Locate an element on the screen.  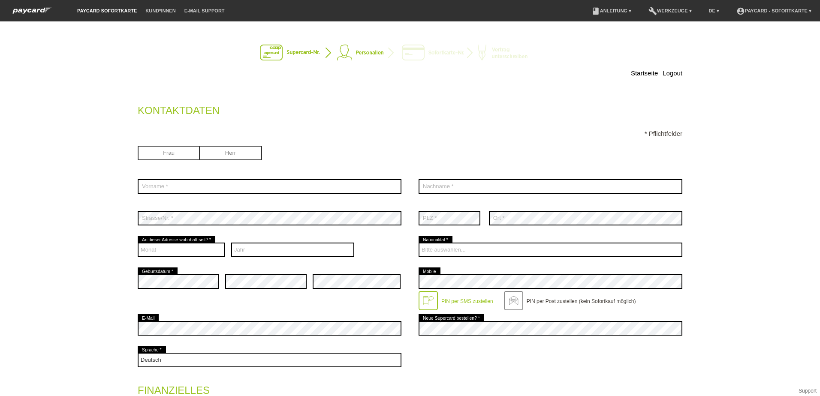
label: PIN per SMS zustellen is located at coordinates (467, 301).